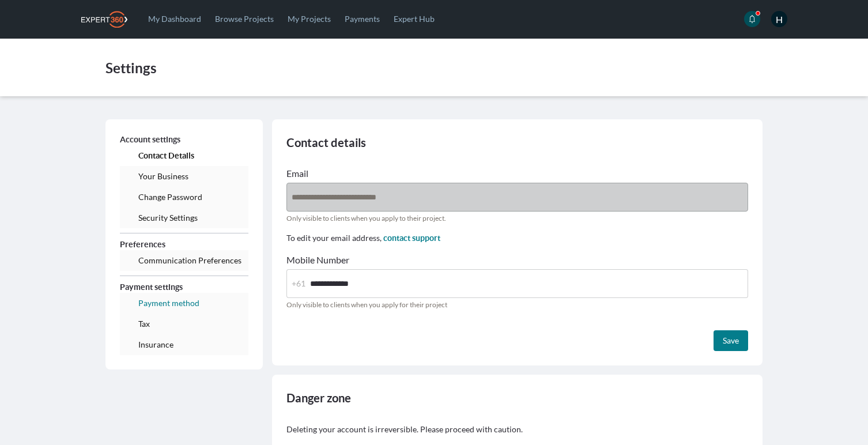 The height and width of the screenshot is (445, 868). I want to click on span: Save, so click(731, 340).